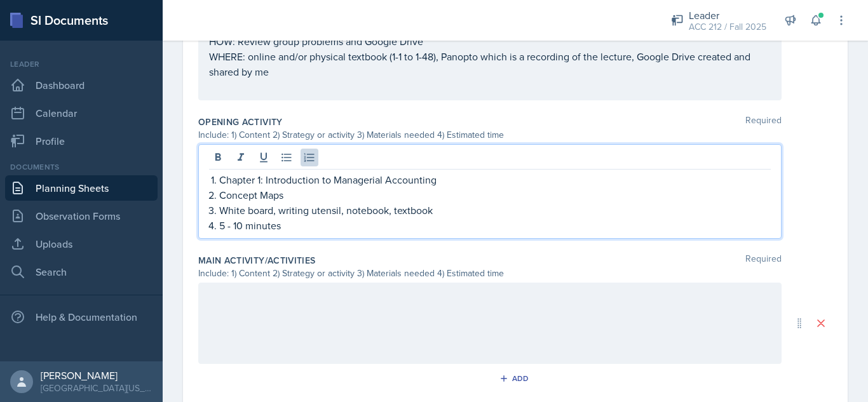  Describe the element at coordinates (82, 317) in the screenshot. I see `div: Help & Documentation` at that location.